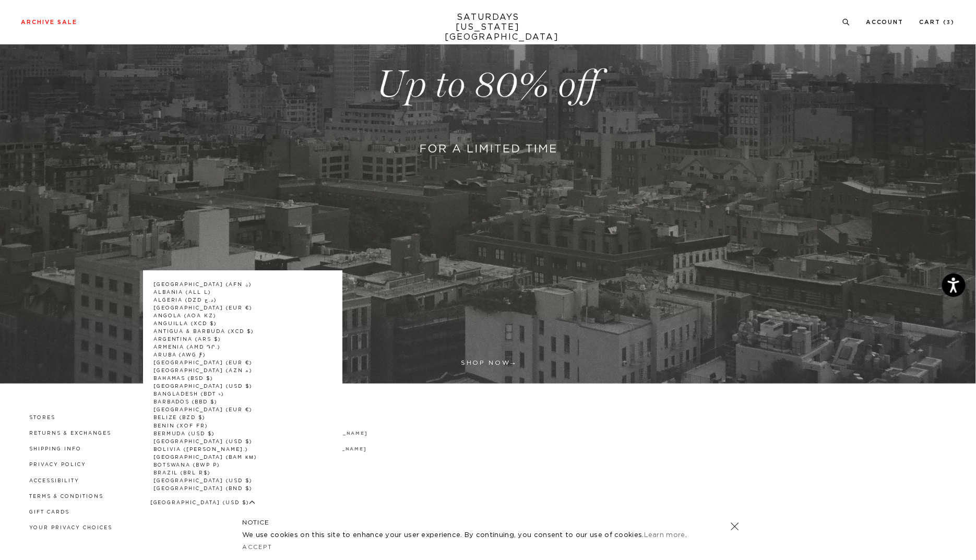 The height and width of the screenshot is (560, 976). I want to click on a: Account, so click(885, 22).